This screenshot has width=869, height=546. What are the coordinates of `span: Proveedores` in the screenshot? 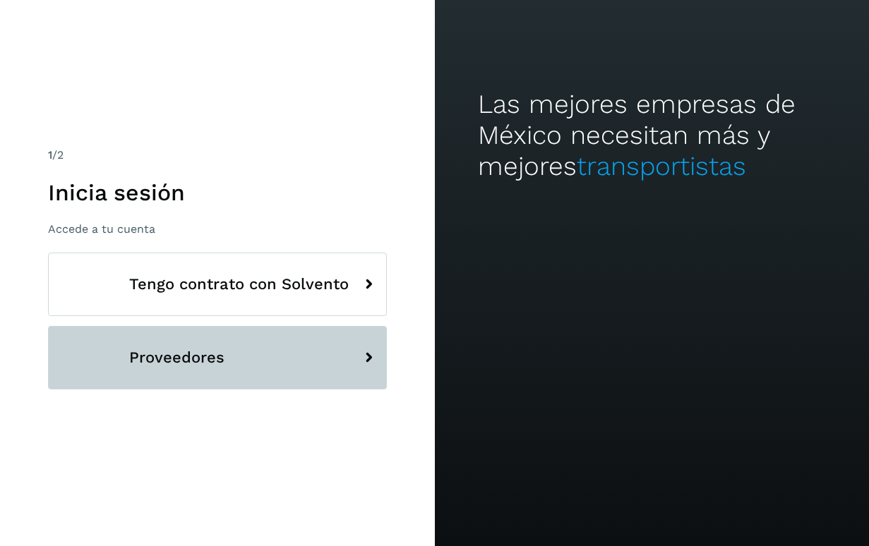 It's located at (176, 358).